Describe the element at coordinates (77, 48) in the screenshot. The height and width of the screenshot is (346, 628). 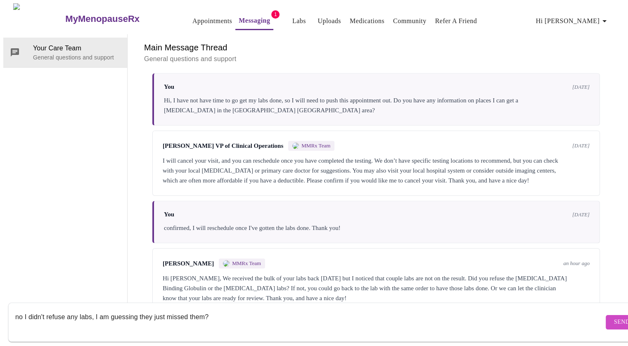
I see `span: Your Care Team` at that location.